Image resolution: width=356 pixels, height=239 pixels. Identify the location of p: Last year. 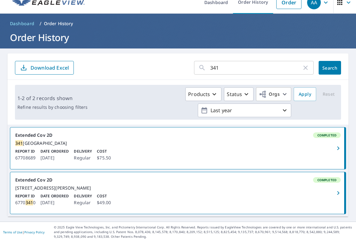
(244, 110).